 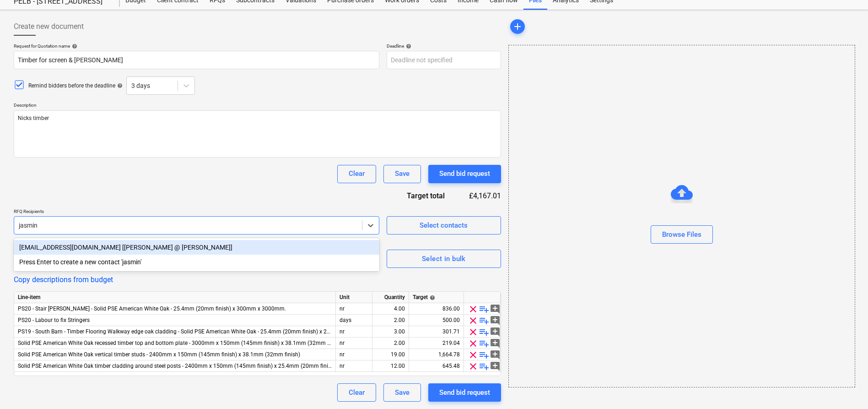 What do you see at coordinates (181, 343) in the screenshot?
I see `span: Solid PSE American White Oak recessed timber top and bottom plate - 3000mm x 150mm (145mm finish)...` at bounding box center [181, 343].